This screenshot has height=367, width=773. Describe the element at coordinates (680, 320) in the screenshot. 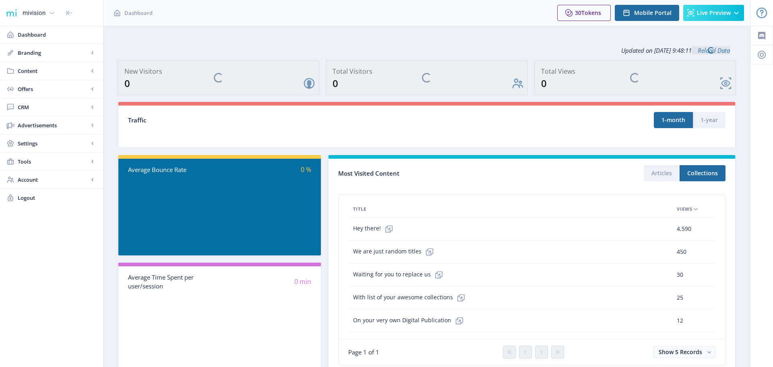

I see `span: 12` at that location.